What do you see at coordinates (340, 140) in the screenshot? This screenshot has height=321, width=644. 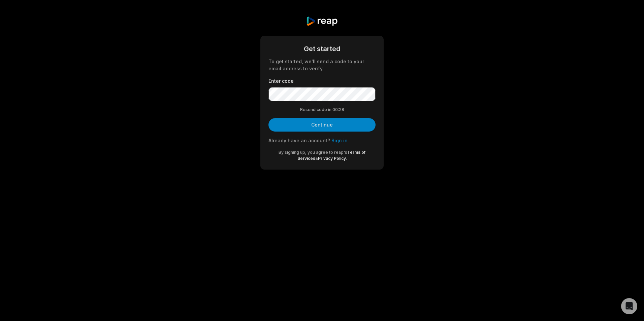 I see `a: Sign in` at bounding box center [340, 140].